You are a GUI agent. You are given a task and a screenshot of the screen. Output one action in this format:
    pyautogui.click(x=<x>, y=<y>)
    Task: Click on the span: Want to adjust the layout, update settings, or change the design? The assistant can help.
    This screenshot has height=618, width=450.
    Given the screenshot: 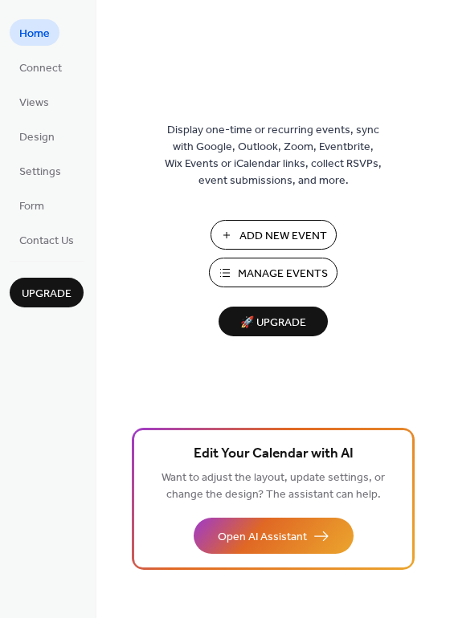 What is the action you would take?
    pyautogui.click(x=273, y=487)
    